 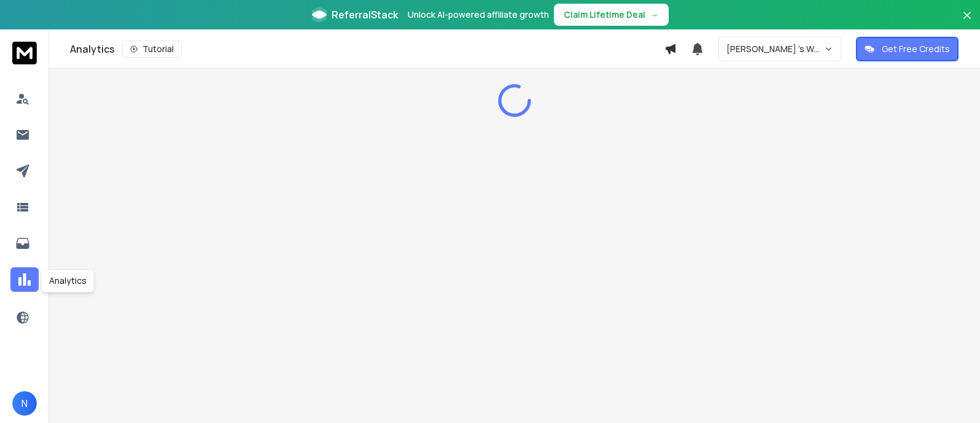 I want to click on button: Tutorial, so click(x=152, y=49).